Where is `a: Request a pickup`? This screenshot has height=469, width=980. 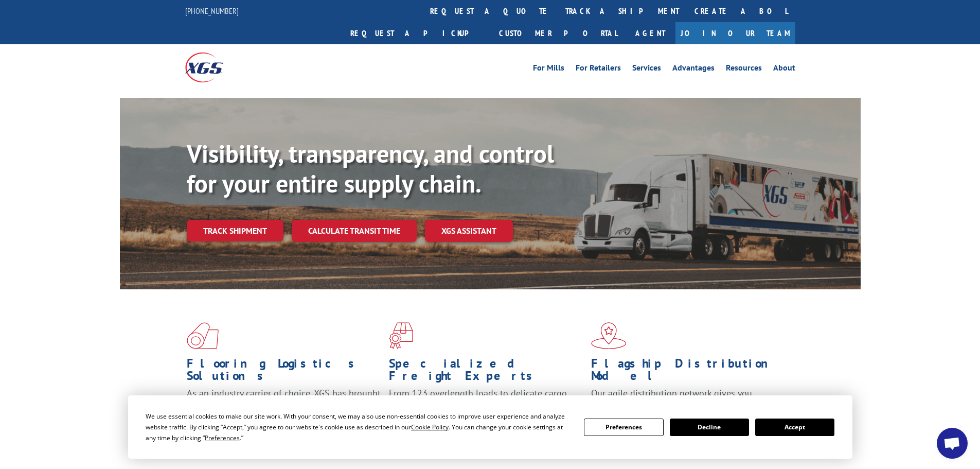
a: Request a pickup is located at coordinates (417, 33).